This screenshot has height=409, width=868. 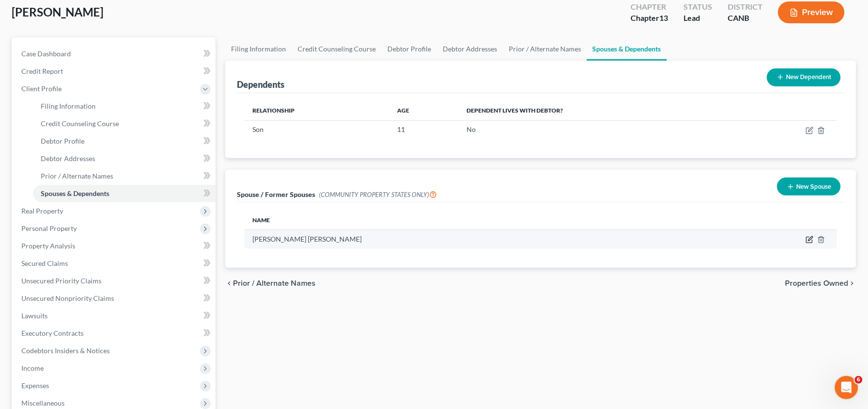 I want to click on button: Preview, so click(x=811, y=12).